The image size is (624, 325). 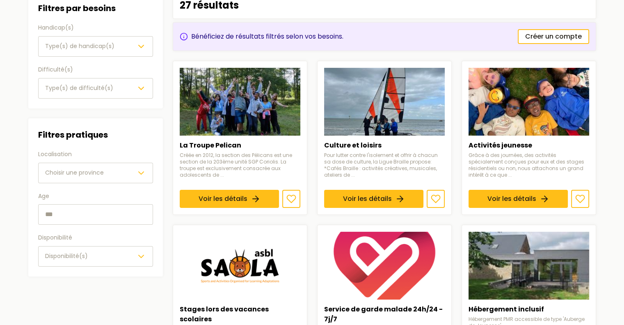 I want to click on span: Disponibilité(s), so click(x=66, y=256).